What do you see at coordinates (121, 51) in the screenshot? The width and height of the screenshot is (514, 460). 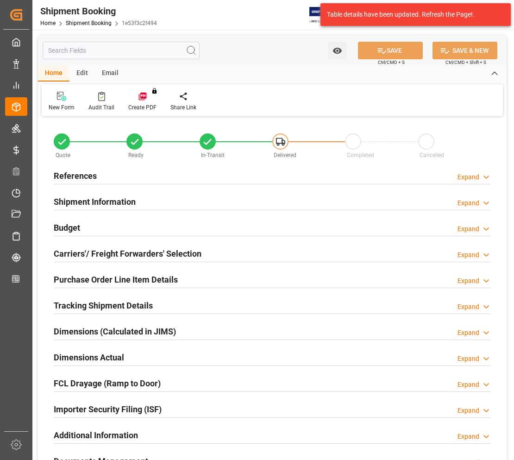 I see `input: Search Fields` at bounding box center [121, 51].